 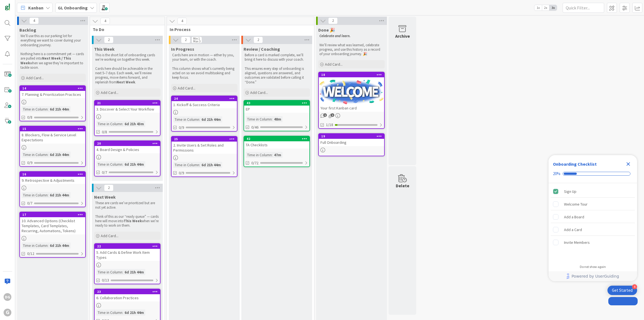 What do you see at coordinates (127, 149) in the screenshot?
I see `div: 4. Board Design & Policies` at bounding box center [127, 149].